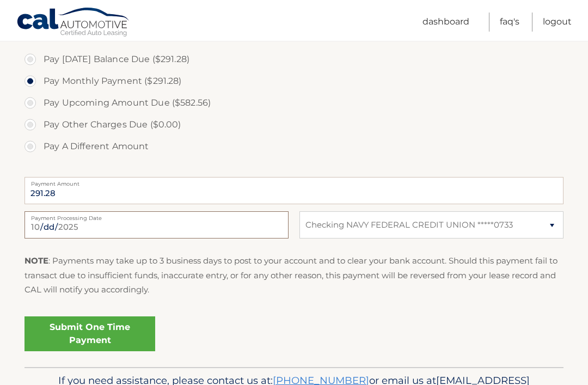  I want to click on label: Pay Upcoming Amount Due ($582.56), so click(294, 103).